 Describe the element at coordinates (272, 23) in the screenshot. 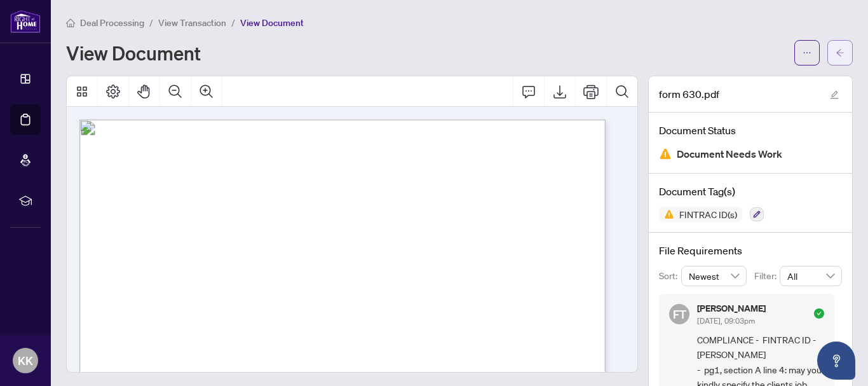

I see `span: View Document` at that location.